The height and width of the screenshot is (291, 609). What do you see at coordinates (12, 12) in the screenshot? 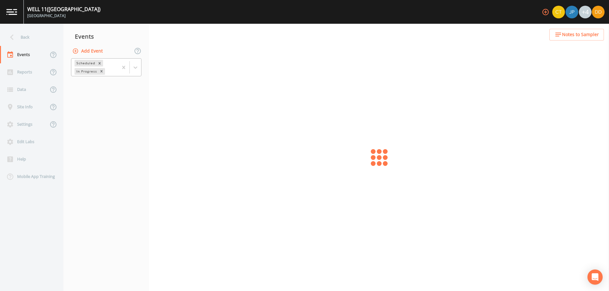
I see `img: logo` at bounding box center [12, 12].